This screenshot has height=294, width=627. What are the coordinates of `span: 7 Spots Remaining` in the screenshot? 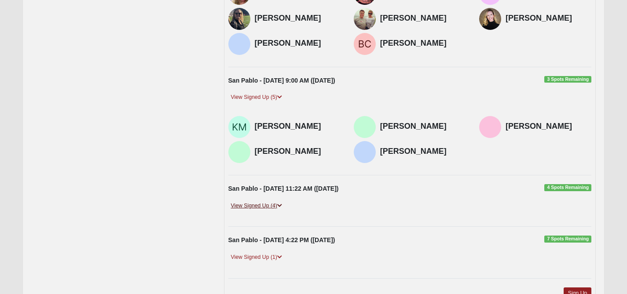 It's located at (568, 239).